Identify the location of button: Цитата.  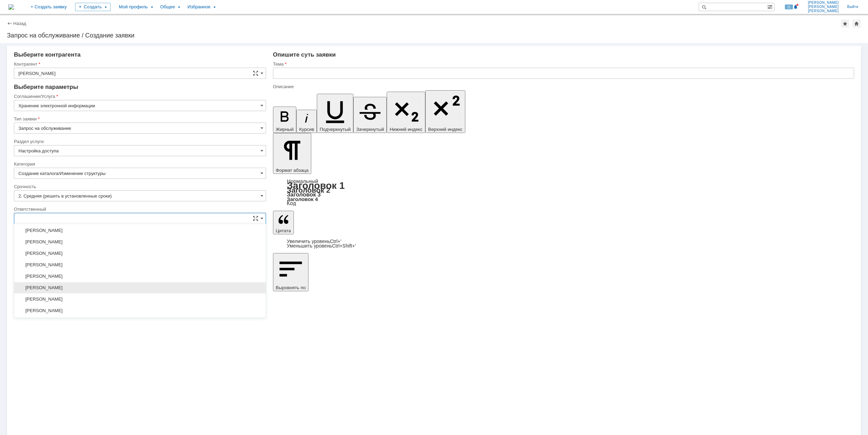
(283, 223).